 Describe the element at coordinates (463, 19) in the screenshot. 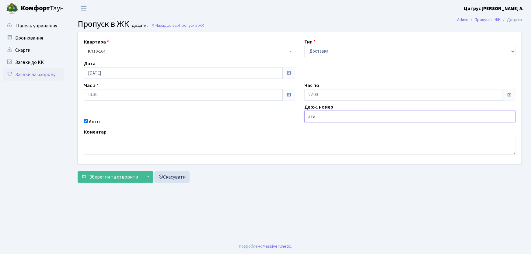

I see `a: Admin` at that location.